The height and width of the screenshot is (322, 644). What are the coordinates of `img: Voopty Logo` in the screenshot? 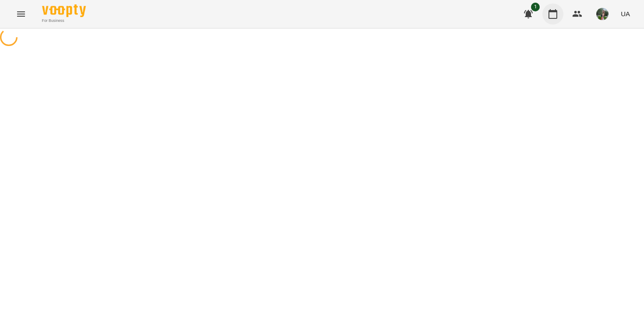 It's located at (64, 10).